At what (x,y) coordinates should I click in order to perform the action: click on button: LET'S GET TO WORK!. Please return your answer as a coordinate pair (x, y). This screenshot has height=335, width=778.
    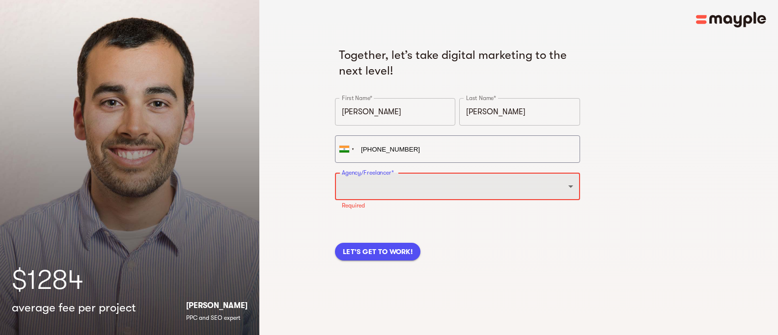
    Looking at the image, I should click on (378, 252).